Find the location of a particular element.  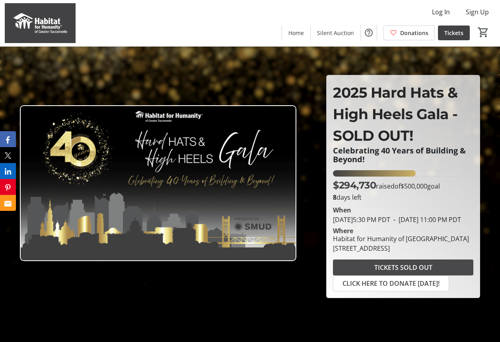

a: Tickets is located at coordinates (454, 33).